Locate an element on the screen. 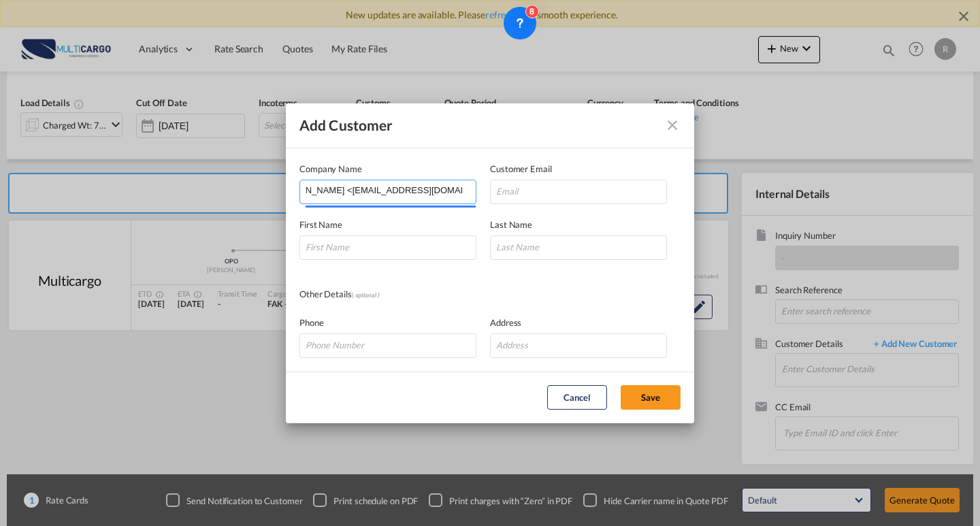 Image resolution: width=980 pixels, height=526 pixels. button: icon-close is located at coordinates (672, 126).